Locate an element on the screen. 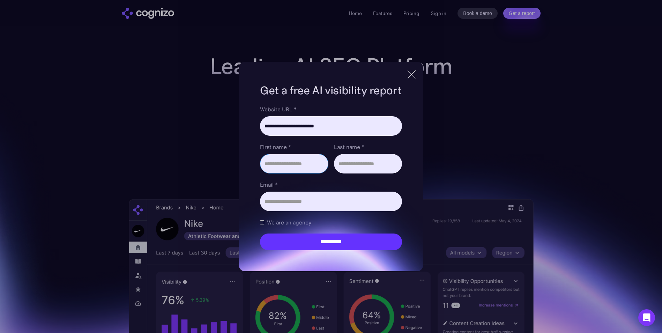 This screenshot has height=333, width=662. label: Website URL * is located at coordinates (331, 109).